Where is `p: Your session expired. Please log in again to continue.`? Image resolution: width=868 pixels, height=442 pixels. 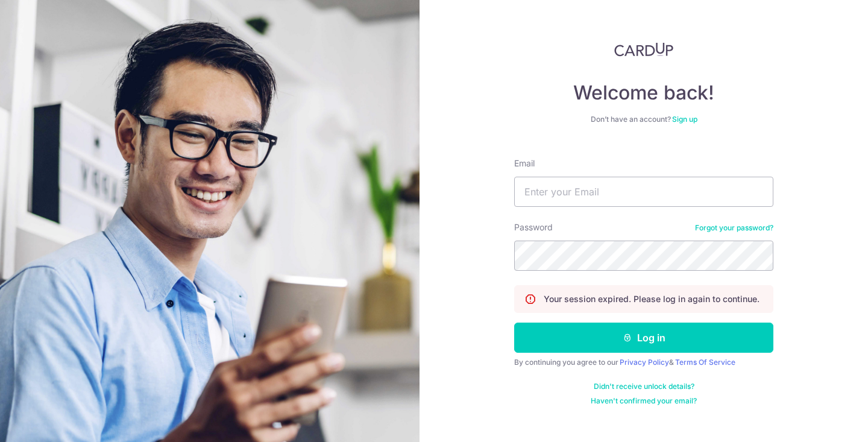
p: Your session expired. Please log in again to continue. is located at coordinates (652, 299).